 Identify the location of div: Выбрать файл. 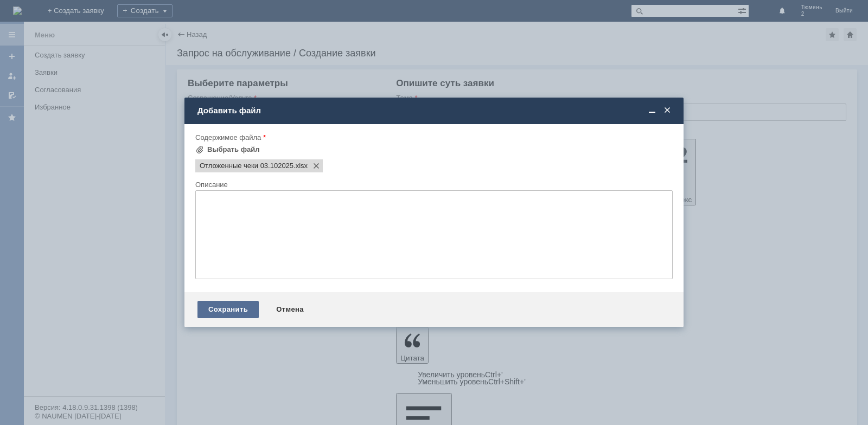
(233, 149).